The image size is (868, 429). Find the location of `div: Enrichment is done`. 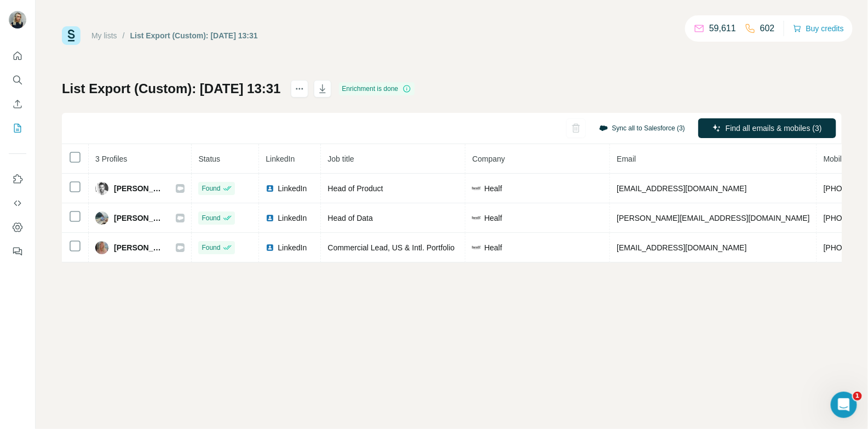

div: Enrichment is done is located at coordinates (377, 89).